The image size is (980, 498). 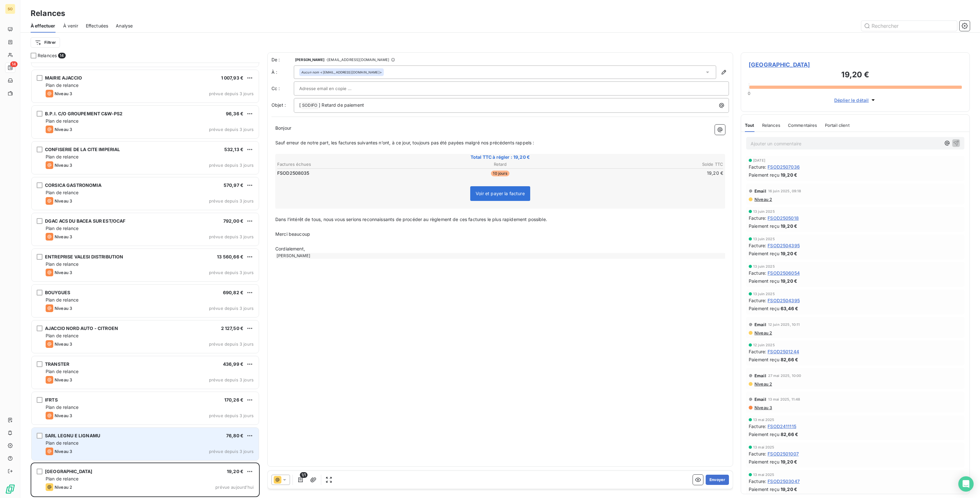 I want to click on span: B.P.I. C/O GROUPEMENT C&W-PS2, so click(x=84, y=113).